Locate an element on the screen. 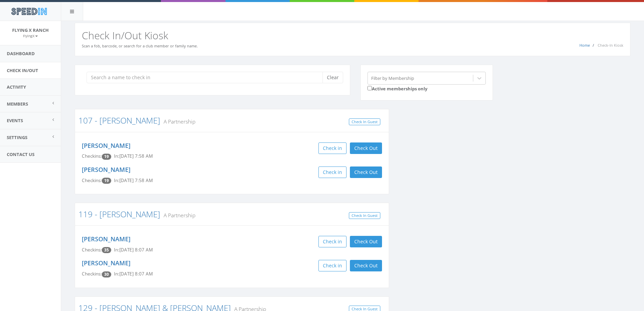 The height and width of the screenshot is (311, 644). span: Members is located at coordinates (17, 104).